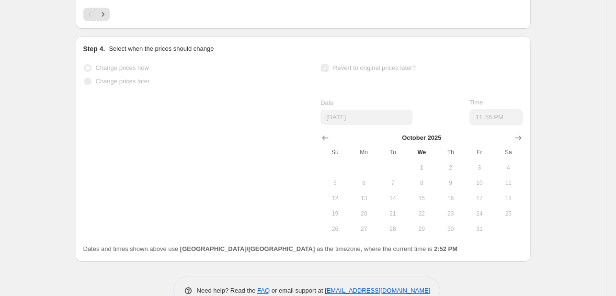 Image resolution: width=616 pixels, height=296 pixels. Describe the element at coordinates (421, 152) in the screenshot. I see `span: We` at that location.